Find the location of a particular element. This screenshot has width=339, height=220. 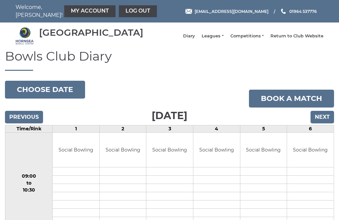

a: Competitions is located at coordinates (247, 36).